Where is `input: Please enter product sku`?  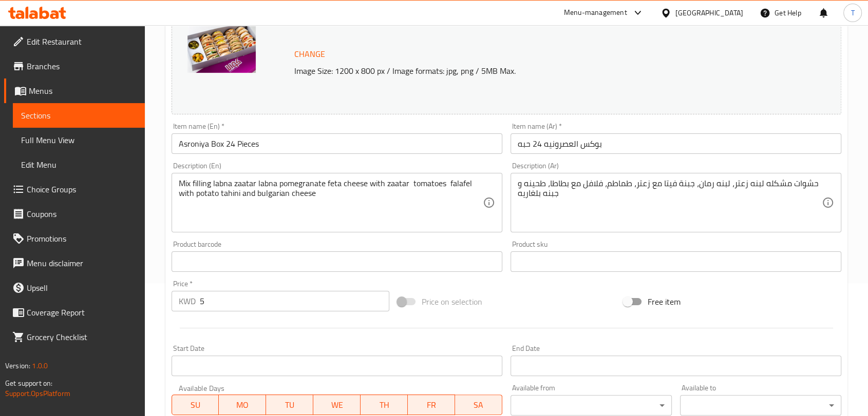 input: Please enter product sku is located at coordinates (676, 262).